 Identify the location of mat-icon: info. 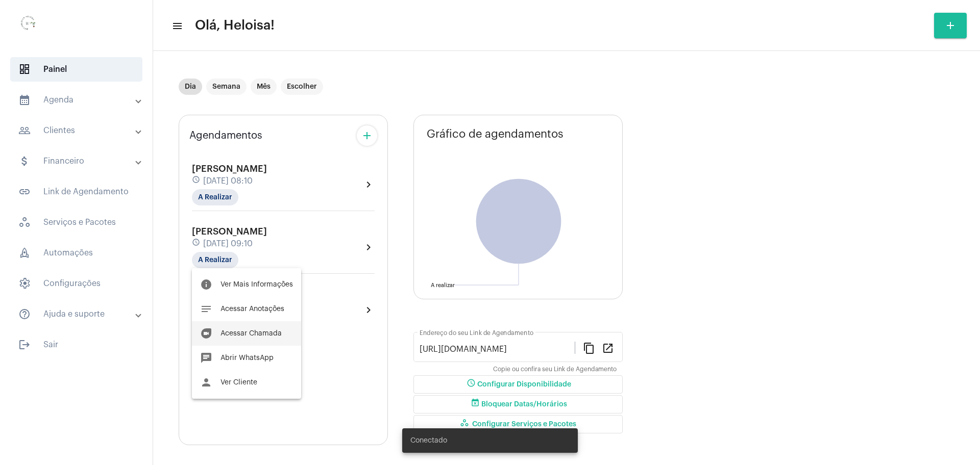
(206, 284).